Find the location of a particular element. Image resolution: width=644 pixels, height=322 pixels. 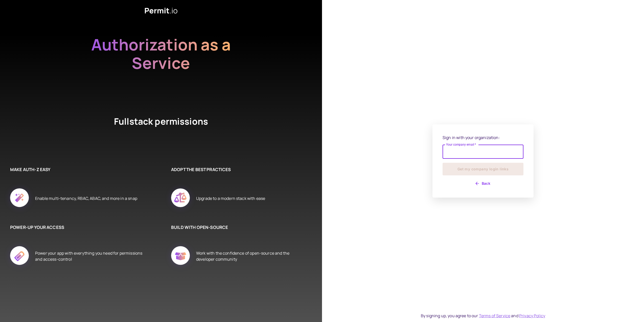

p: Sign in with your organization: is located at coordinates (483, 138).